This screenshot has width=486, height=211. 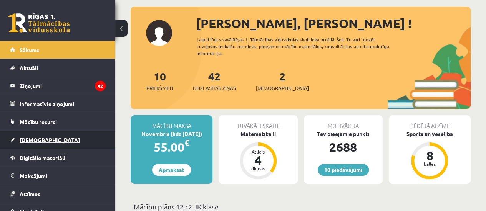 I want to click on i: 42, so click(x=100, y=86).